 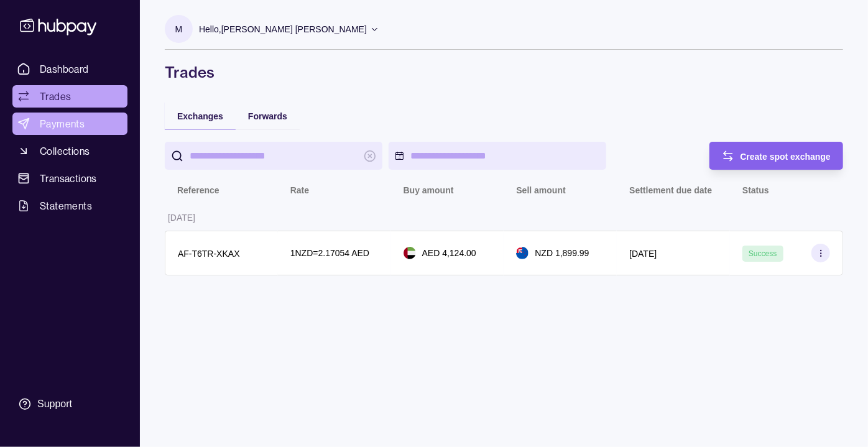 What do you see at coordinates (70, 151) in the screenshot?
I see `a: Collections` at bounding box center [70, 151].